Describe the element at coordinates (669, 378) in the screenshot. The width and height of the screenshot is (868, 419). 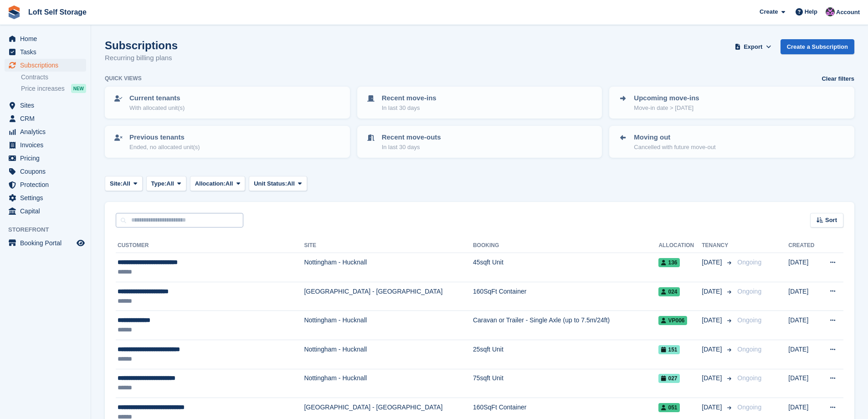
I see `span: 027` at that location.